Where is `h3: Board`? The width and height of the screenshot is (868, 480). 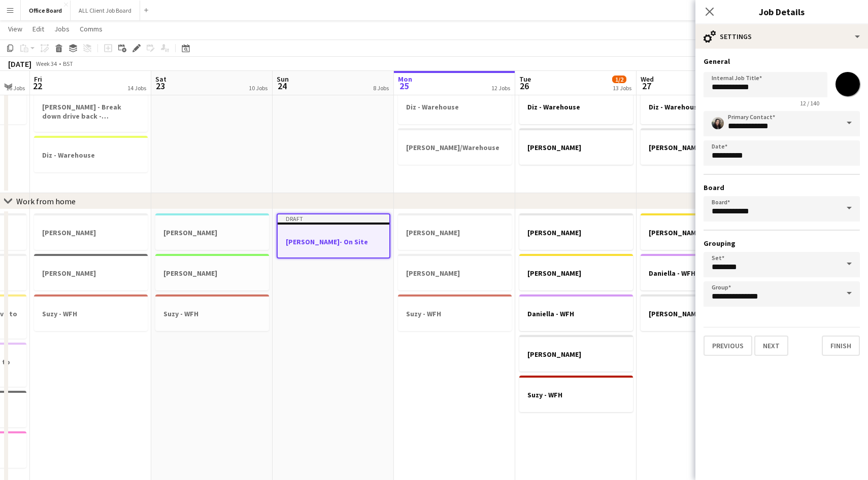
h3: Board is located at coordinates (781, 188).